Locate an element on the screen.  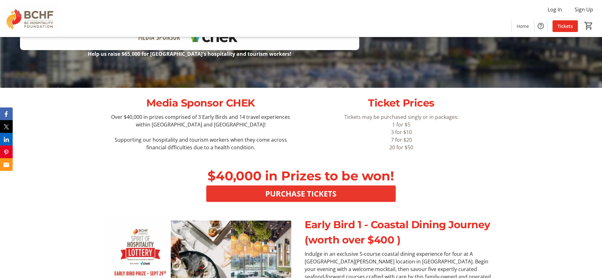
p: Ticket Prices is located at coordinates (401, 103).